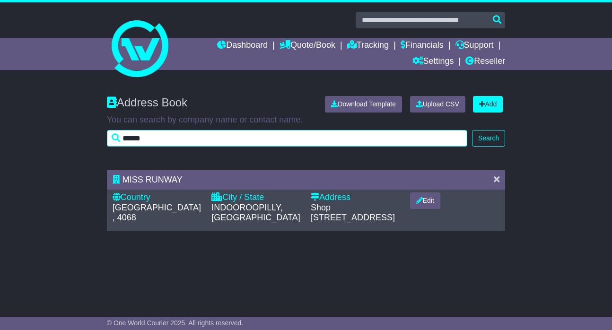 The height and width of the screenshot is (330, 612). What do you see at coordinates (485, 62) in the screenshot?
I see `a: Reseller` at bounding box center [485, 62].